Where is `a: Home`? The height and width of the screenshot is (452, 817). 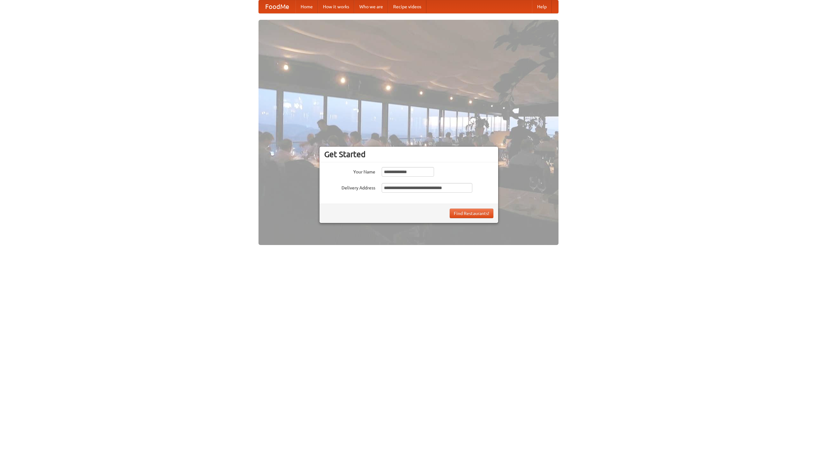 a: Home is located at coordinates (307, 7).